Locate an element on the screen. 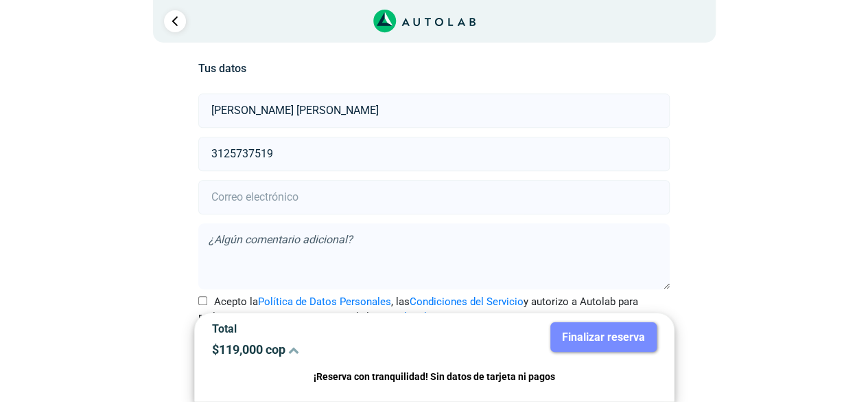 This screenshot has width=868, height=402. a: Link al sitio de autolab is located at coordinates (424, 20).